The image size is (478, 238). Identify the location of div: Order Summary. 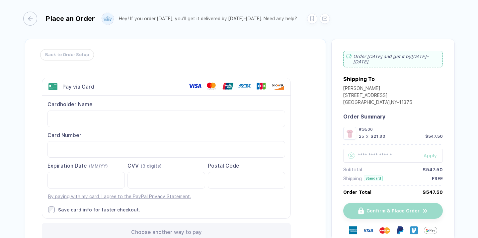
(393, 117).